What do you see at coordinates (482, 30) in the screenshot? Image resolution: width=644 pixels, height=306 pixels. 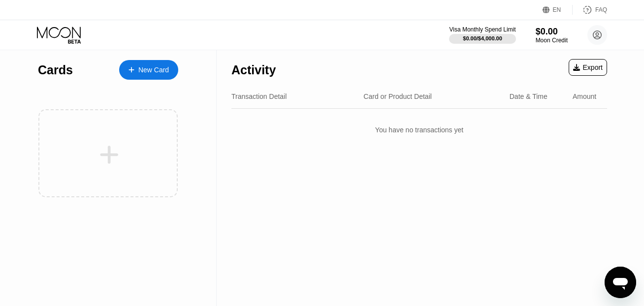 I see `div: Visa Monthly Spend Limit` at bounding box center [482, 30].